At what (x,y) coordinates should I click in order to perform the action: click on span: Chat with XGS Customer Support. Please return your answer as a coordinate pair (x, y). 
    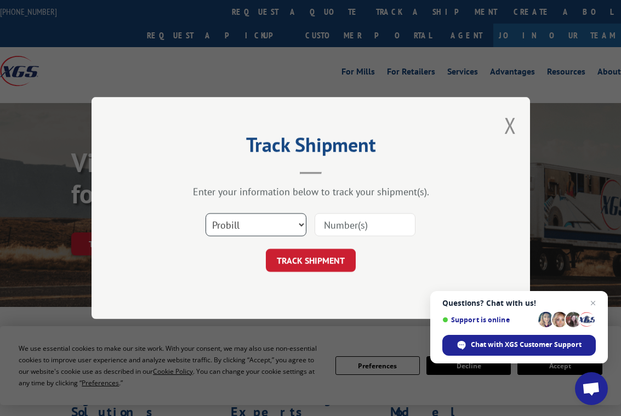
    Looking at the image, I should click on (526, 345).